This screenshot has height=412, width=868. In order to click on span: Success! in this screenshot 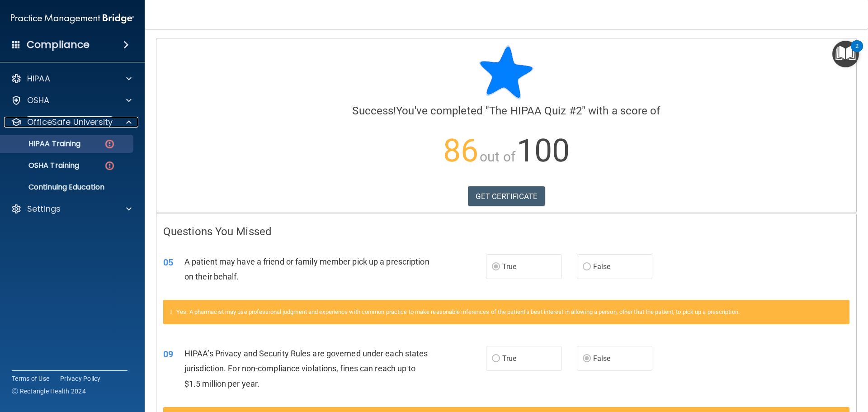, I will do `click(374, 111)`.